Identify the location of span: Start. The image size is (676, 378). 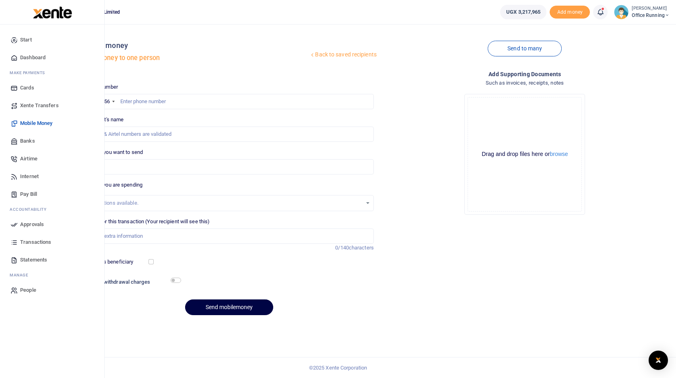
(26, 40).